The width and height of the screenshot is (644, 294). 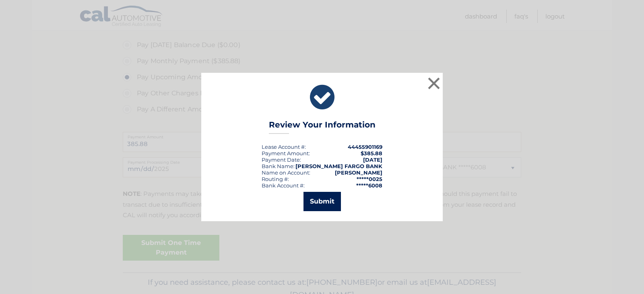 I want to click on h3: Review Your Information, so click(x=322, y=127).